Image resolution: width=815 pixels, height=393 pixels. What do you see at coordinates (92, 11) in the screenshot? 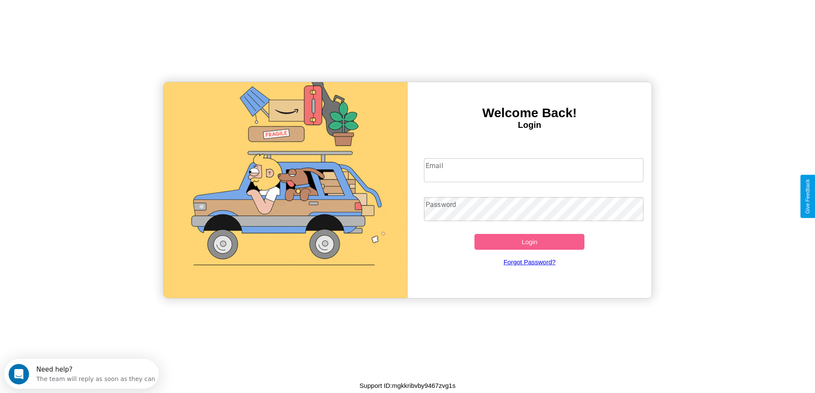
I see `div: Need help?` at bounding box center [92, 11].